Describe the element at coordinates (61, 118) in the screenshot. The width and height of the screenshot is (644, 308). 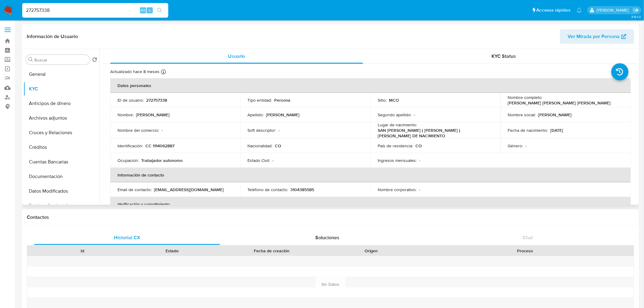
I see `button: Archivos adjuntos` at that location.